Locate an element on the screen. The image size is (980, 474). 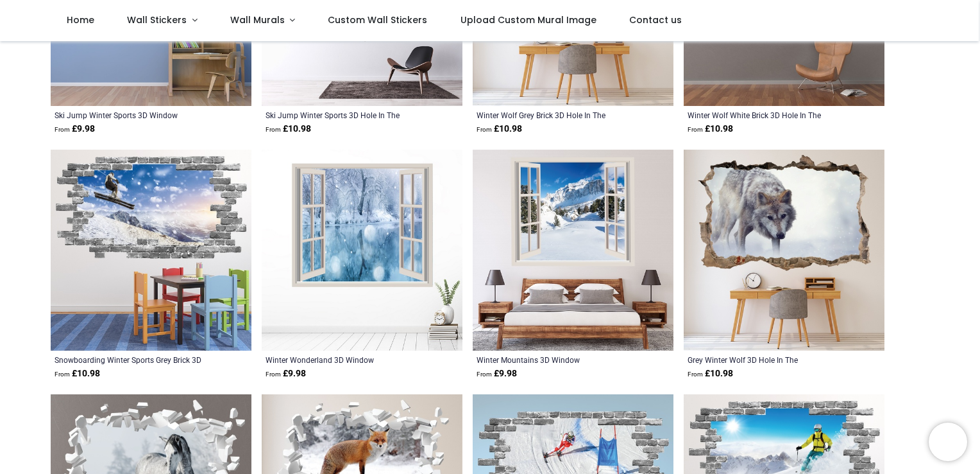
div: Winter Wolf Grey Brick 3D Hole In The is located at coordinates (553, 115).